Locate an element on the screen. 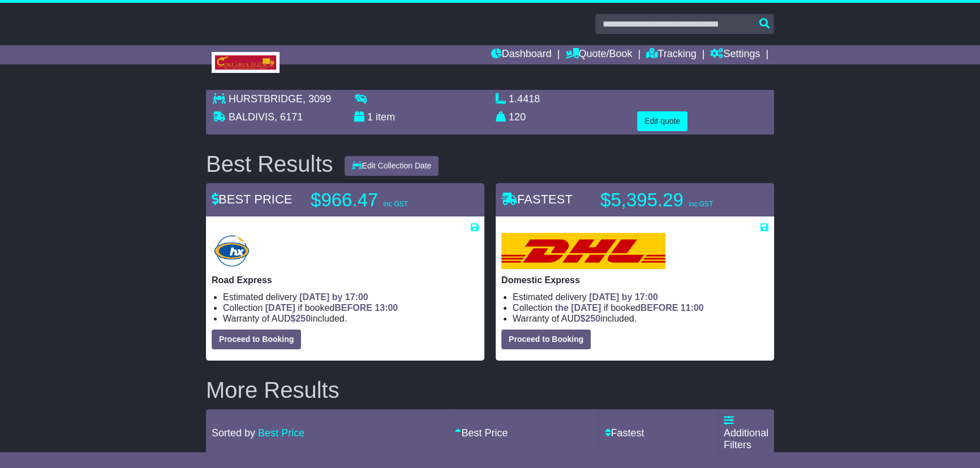  span: BALDIVIS is located at coordinates (251, 117).